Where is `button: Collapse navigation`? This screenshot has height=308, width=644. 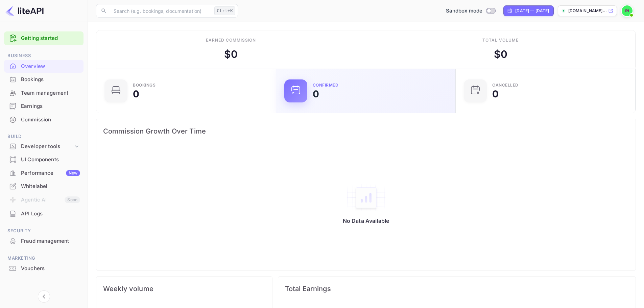
button: Collapse navigation is located at coordinates (43, 296).